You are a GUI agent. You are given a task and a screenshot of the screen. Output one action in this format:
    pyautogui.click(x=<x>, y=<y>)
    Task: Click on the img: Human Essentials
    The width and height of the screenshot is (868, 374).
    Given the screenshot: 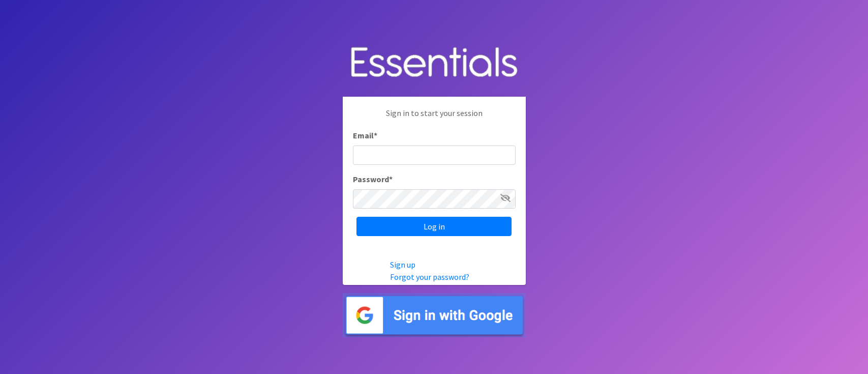 What is the action you would take?
    pyautogui.click(x=434, y=63)
    